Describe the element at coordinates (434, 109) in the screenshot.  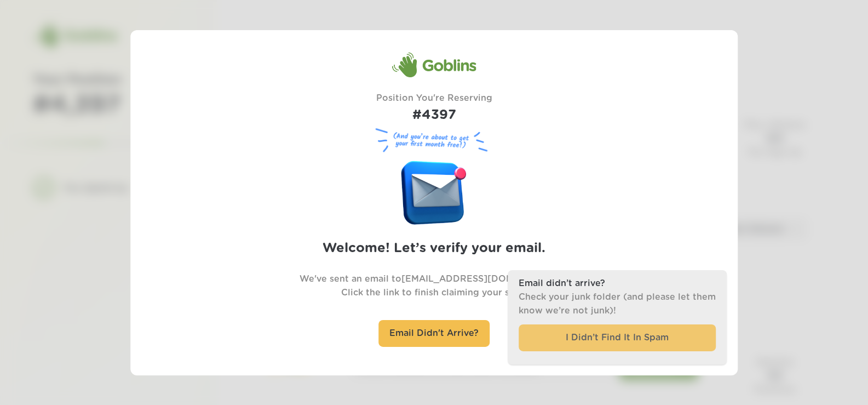
I see `div: Position You're Reserving` at that location.